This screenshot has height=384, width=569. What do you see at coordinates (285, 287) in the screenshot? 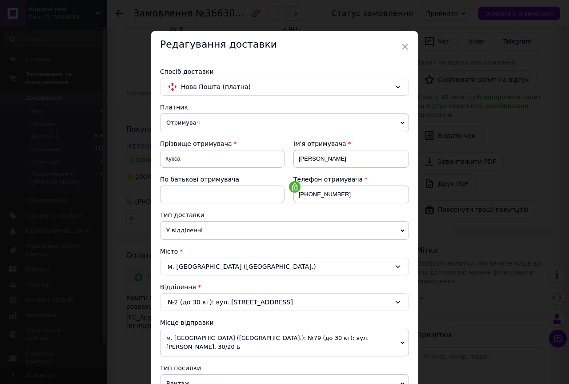
I see `div: Відділення` at bounding box center [285, 287].